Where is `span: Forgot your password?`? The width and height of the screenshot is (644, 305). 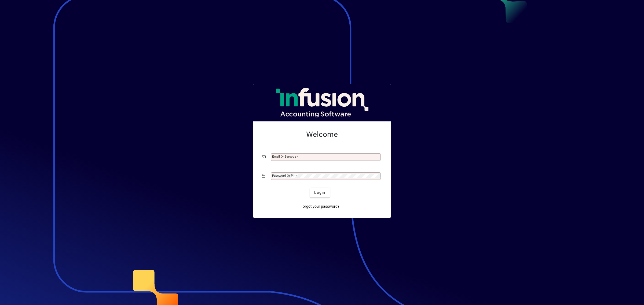
span: Forgot your password? is located at coordinates (320, 206).